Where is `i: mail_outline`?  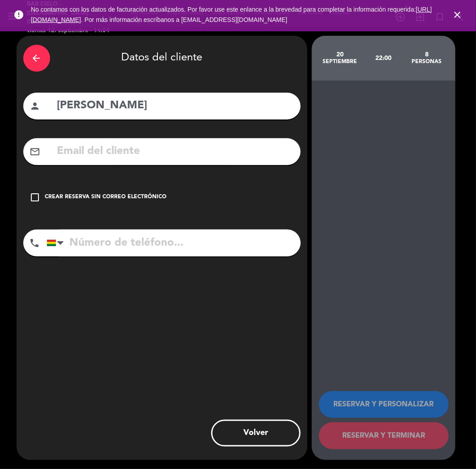 i: mail_outline is located at coordinates (35, 152).